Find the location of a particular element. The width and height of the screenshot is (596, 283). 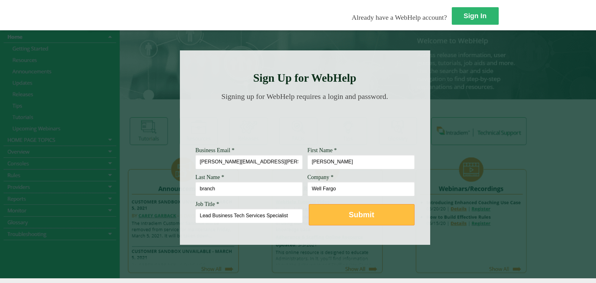

span: Last Name * is located at coordinates (210, 177).